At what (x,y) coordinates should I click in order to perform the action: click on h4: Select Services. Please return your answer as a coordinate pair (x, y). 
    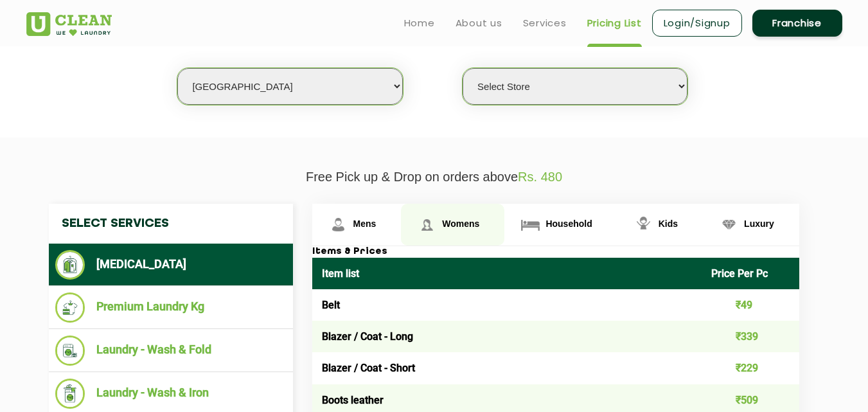
    Looking at the image, I should click on (171, 224).